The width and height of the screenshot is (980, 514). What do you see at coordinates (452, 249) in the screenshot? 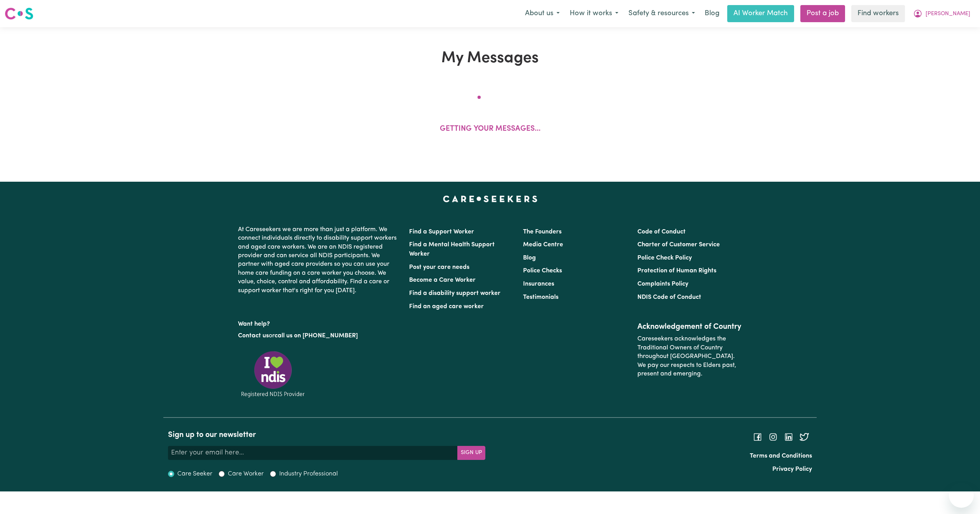
I see `a: Find a Mental Health Support Worker` at bounding box center [452, 249].